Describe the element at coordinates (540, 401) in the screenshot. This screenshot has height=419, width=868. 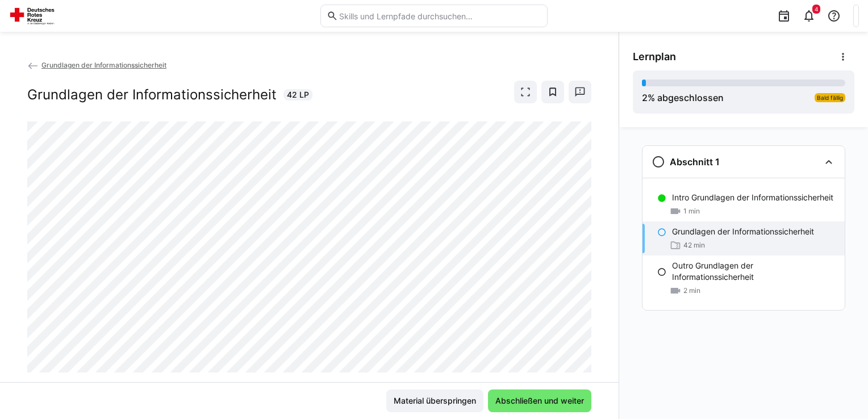
I see `span: Abschließen und weiter` at that location.